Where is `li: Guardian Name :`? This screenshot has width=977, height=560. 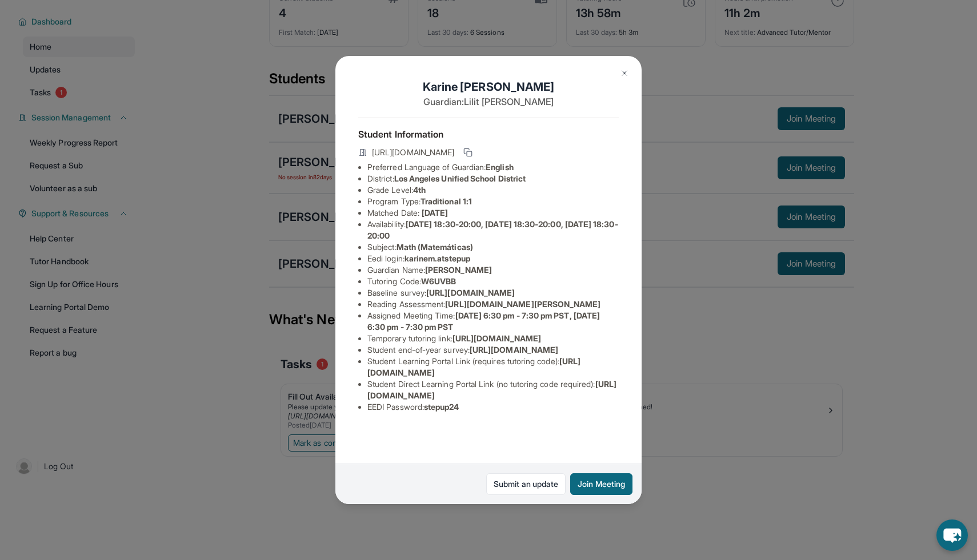 li: Guardian Name : is located at coordinates (493, 270).